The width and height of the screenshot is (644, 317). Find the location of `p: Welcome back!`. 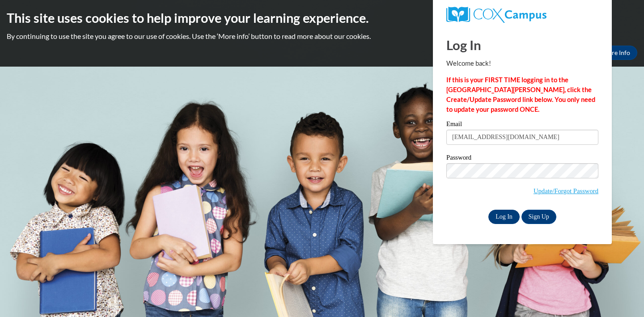

p: Welcome back! is located at coordinates (523, 63).